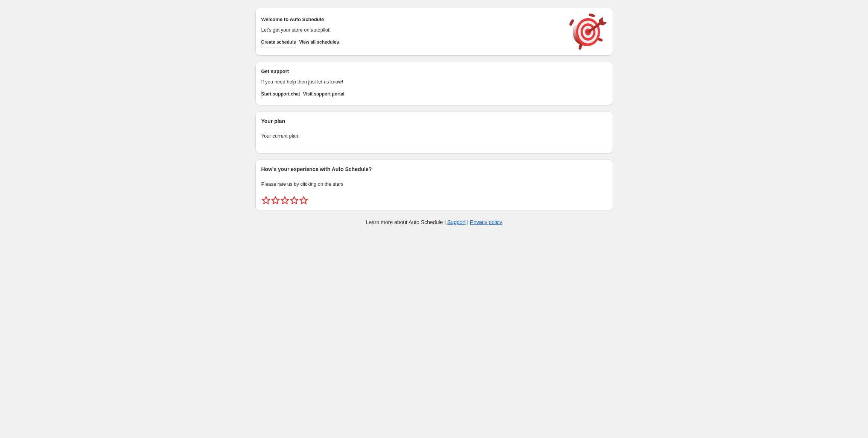  Describe the element at coordinates (324, 94) in the screenshot. I see `span: Visit support portal` at that location.